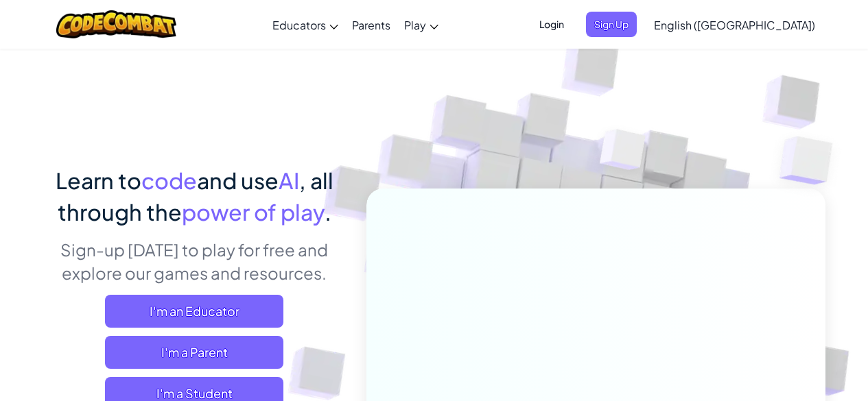 The image size is (868, 401). What do you see at coordinates (195, 353) in the screenshot?
I see `a: I'm a Parent` at bounding box center [195, 353].